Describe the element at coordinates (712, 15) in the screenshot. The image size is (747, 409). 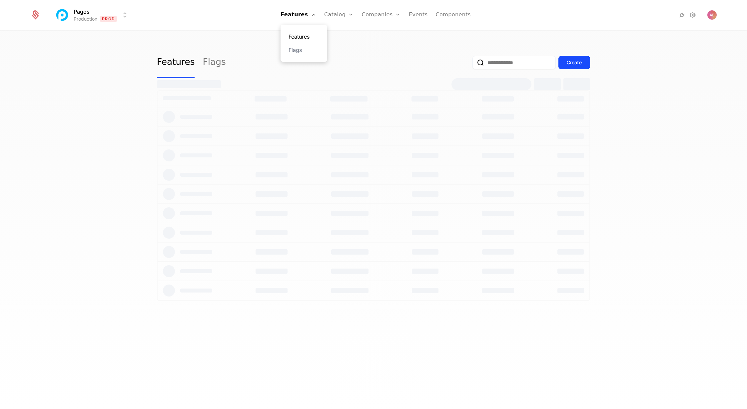
I see `button: Open user button` at that location.